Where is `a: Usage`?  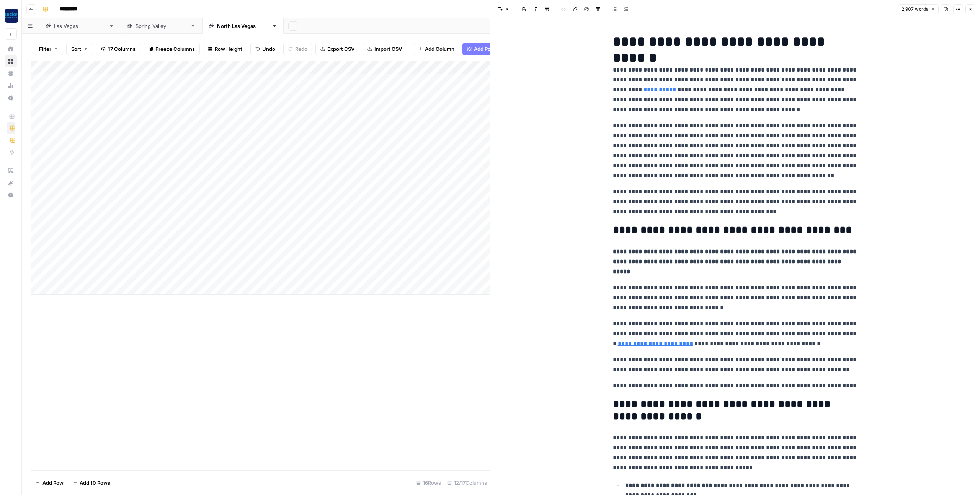
a: Usage is located at coordinates (11, 86).